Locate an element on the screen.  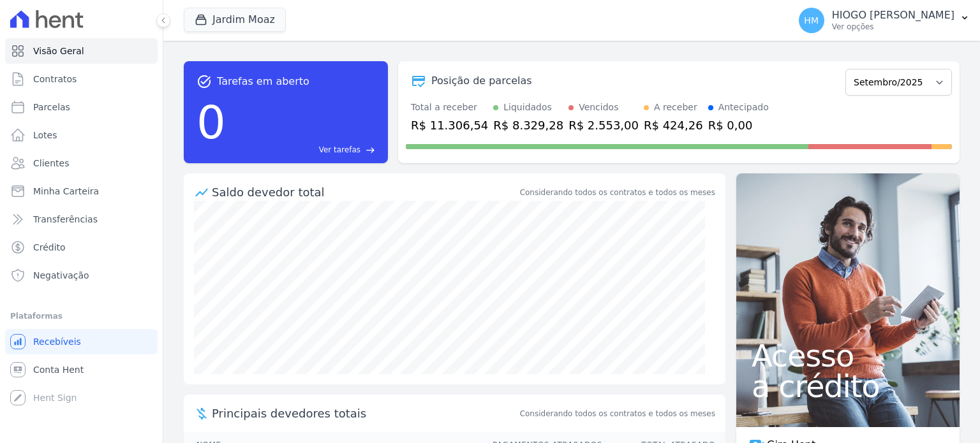
div: Considerando todos os contratos e todos os meses is located at coordinates (617, 192).